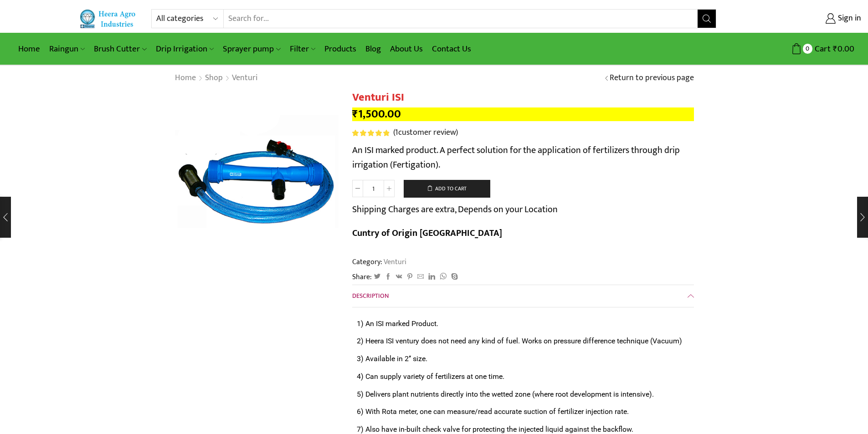 Image resolution: width=868 pixels, height=434 pixels. Describe the element at coordinates (376, 114) in the screenshot. I see `bdi: 1,500.00` at that location.